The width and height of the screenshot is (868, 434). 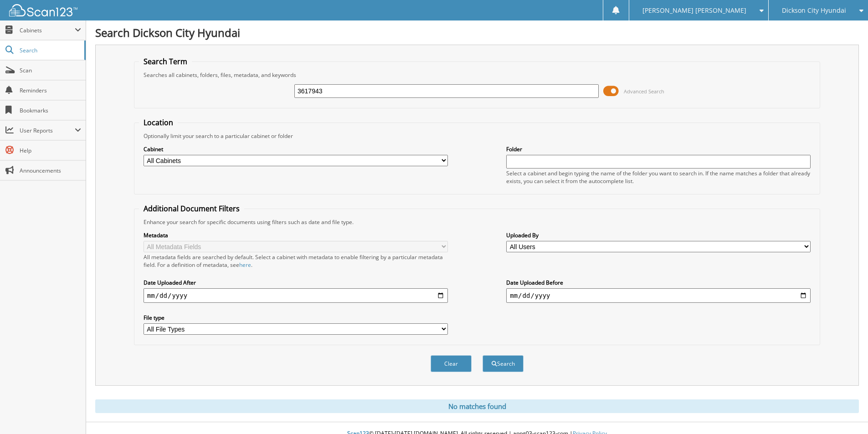 What do you see at coordinates (50, 171) in the screenshot?
I see `span: Announcements` at bounding box center [50, 171].